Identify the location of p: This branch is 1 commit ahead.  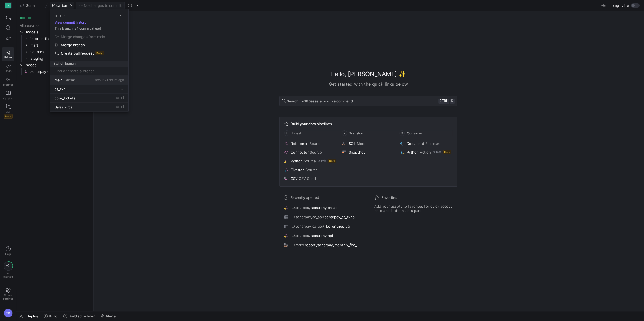
(89, 29).